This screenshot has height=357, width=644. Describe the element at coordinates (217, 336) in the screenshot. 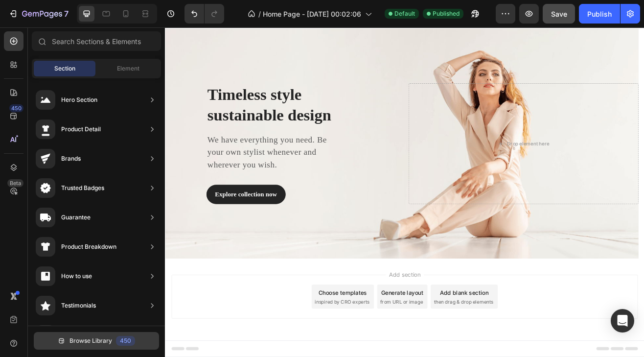

I see `span: inspired by CRO experts` at that location.